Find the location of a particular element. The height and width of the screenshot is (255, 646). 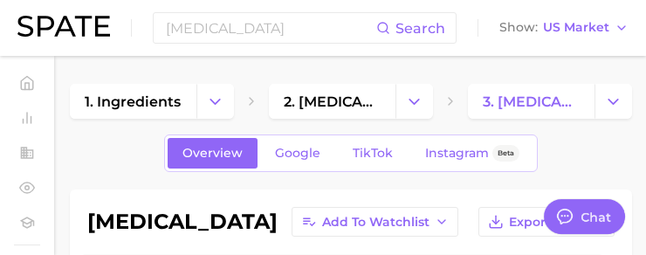

span: Instagram is located at coordinates (456, 153).